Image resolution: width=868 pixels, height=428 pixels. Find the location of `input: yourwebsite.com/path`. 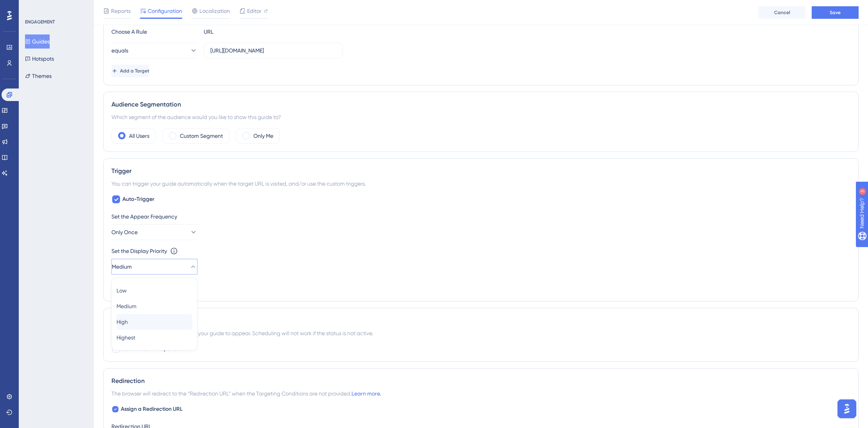

input: yourwebsite.com/path is located at coordinates (273, 50).